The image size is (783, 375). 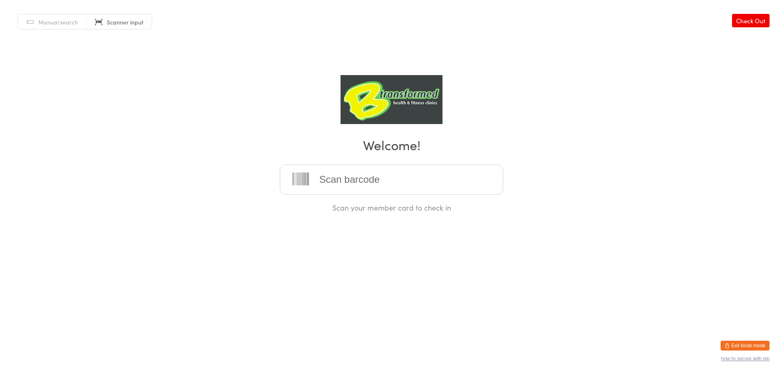 What do you see at coordinates (391, 179) in the screenshot?
I see `input: Scan barcode` at bounding box center [391, 179].